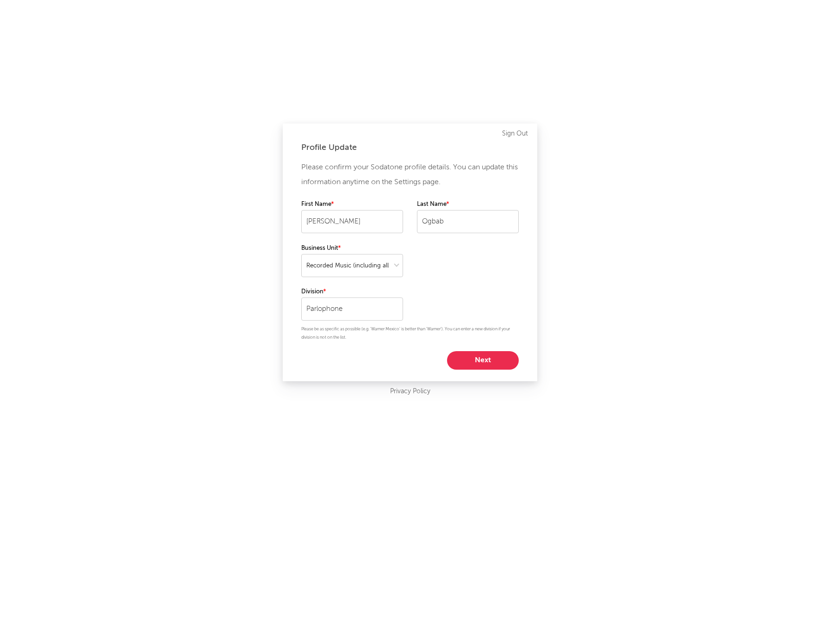 The image size is (820, 644). I want to click on label: Last Name, so click(468, 205).